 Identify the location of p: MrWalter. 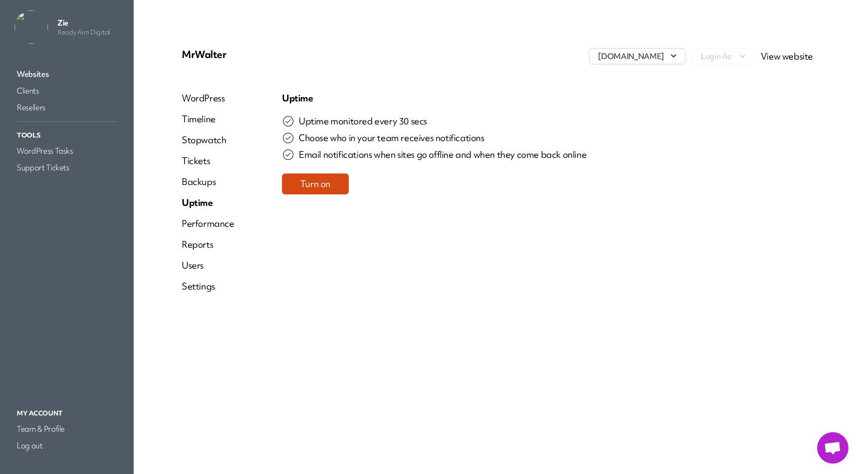
(287, 54).